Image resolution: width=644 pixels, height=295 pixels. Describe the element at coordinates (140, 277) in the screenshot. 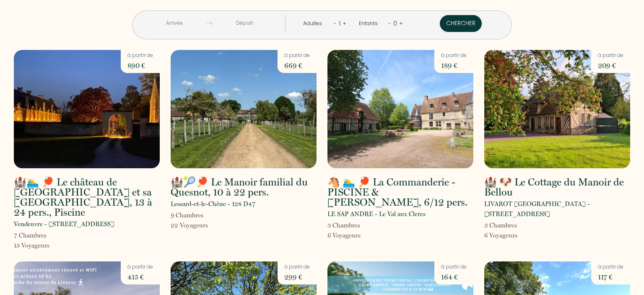

I see `p: 415 €` at that location.